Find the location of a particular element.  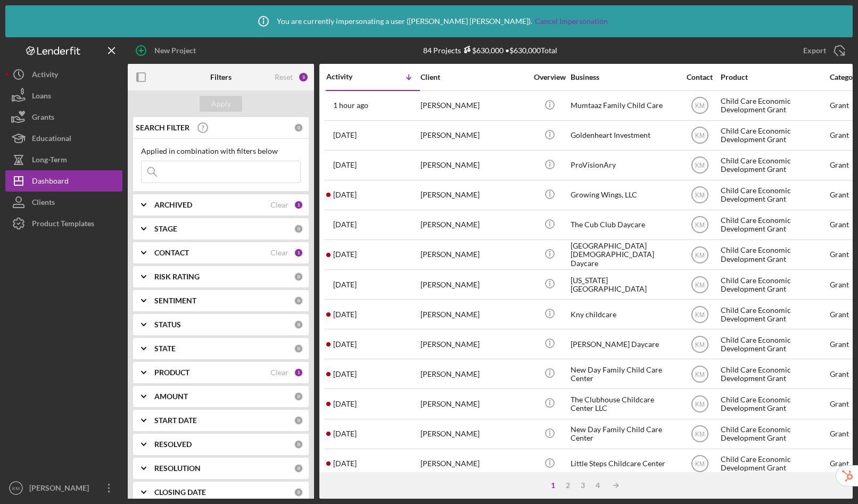

a: Product Templates is located at coordinates (64, 223).